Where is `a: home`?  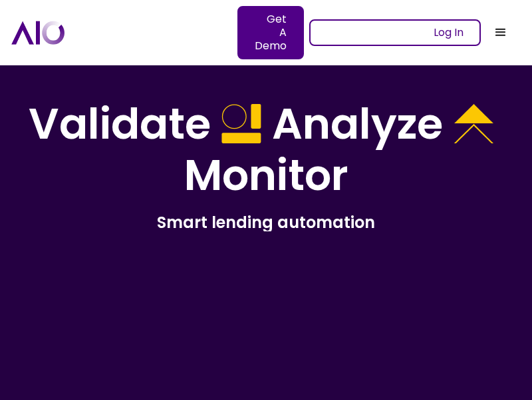 a: home is located at coordinates (160, 32).